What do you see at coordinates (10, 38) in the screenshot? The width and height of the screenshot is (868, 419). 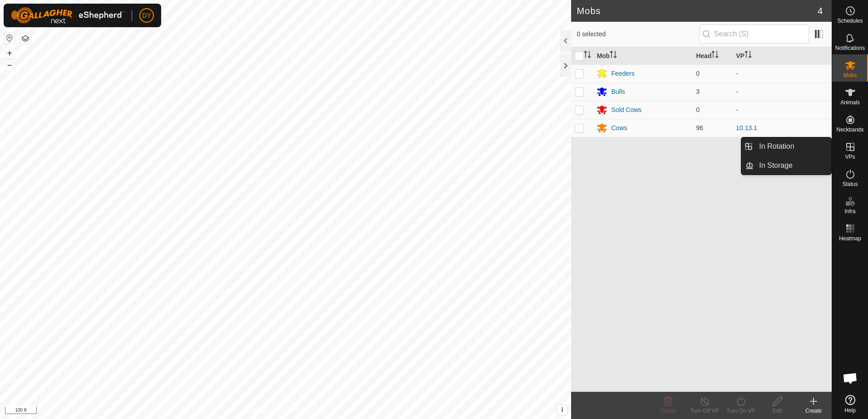 I see `button: Reset Map` at bounding box center [10, 38].